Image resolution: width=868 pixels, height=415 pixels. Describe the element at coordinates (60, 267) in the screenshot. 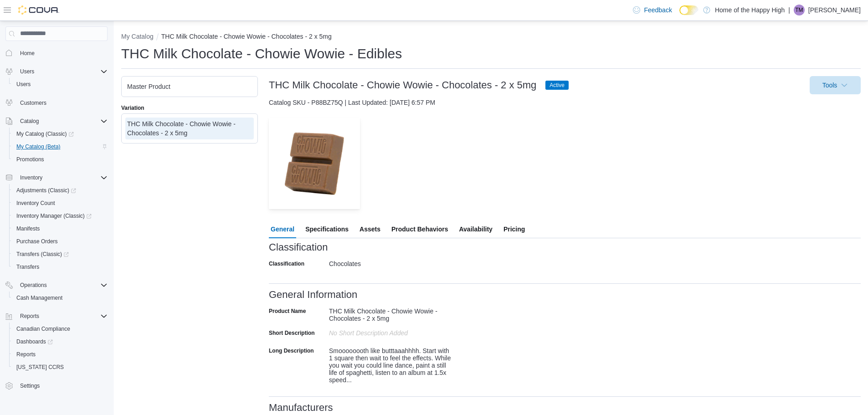

I see `button: Transfers` at that location.